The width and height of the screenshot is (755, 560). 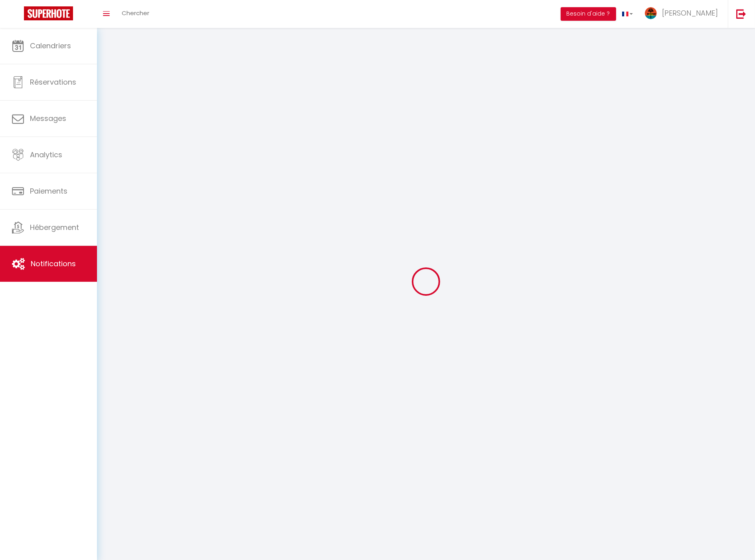 What do you see at coordinates (53, 264) in the screenshot?
I see `span: Notifications` at bounding box center [53, 264].